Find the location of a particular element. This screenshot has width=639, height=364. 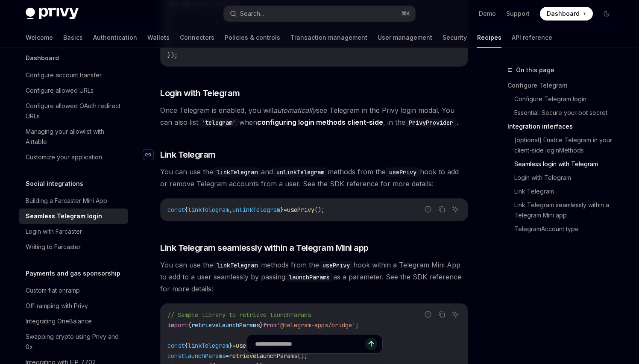

span: usePrivy is located at coordinates (301, 210).